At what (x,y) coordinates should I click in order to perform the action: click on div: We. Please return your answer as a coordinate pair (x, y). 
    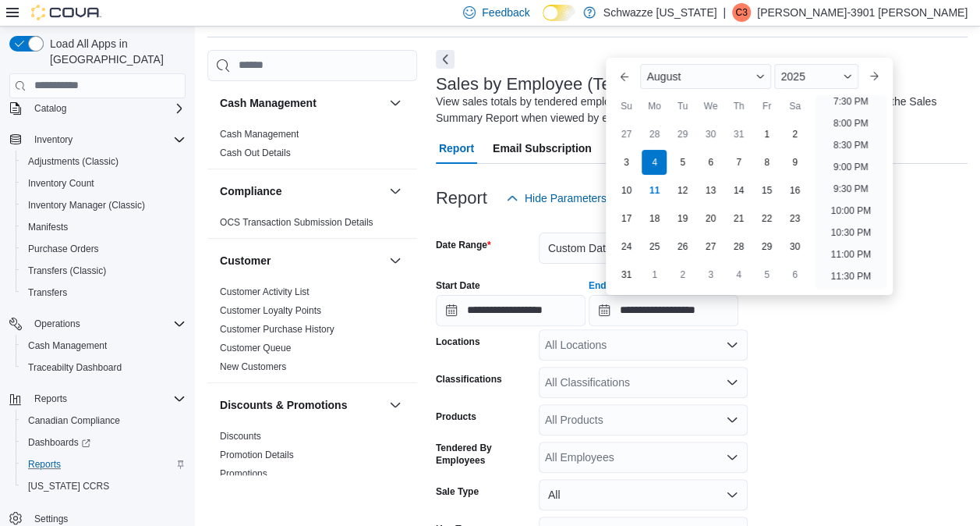
    Looking at the image, I should click on (711, 106).